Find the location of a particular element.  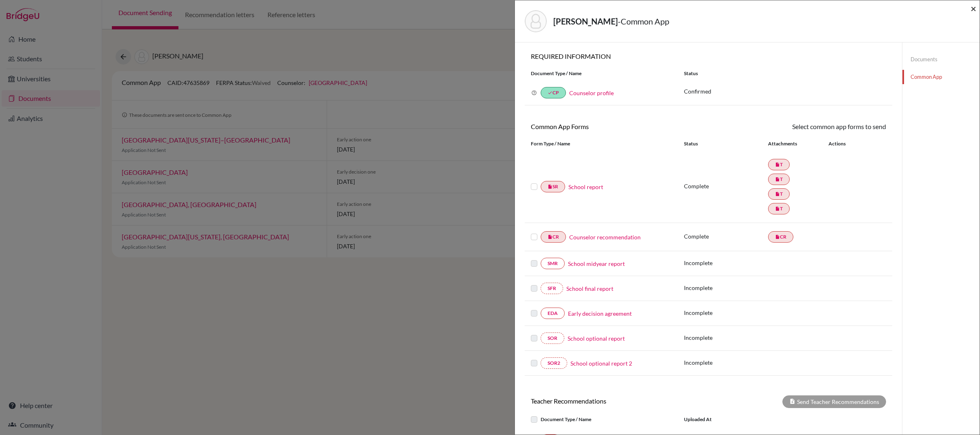

a: School optional report is located at coordinates (597, 338).